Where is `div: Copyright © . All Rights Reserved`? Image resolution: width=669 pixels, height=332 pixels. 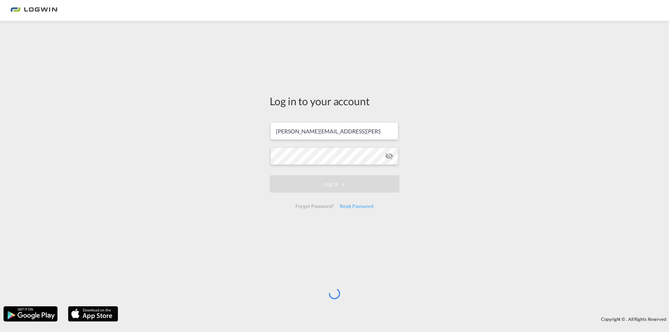
div: Copyright © . All Rights Reserved is located at coordinates (395, 319).